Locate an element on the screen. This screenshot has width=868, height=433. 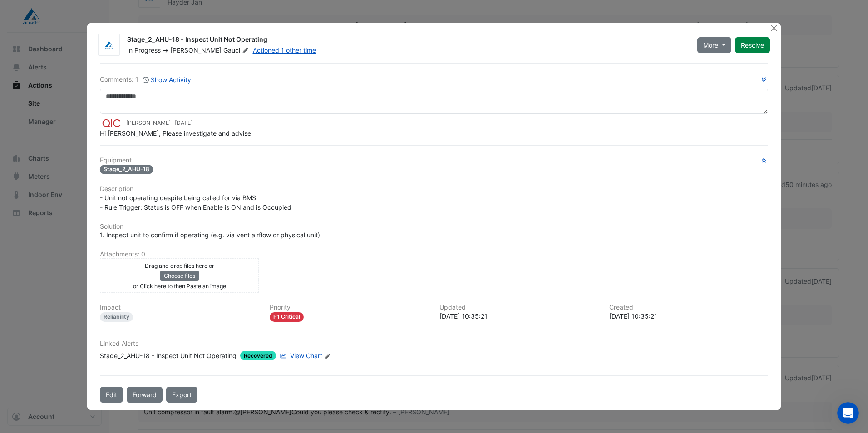
h6: Updated is located at coordinates (519, 307).